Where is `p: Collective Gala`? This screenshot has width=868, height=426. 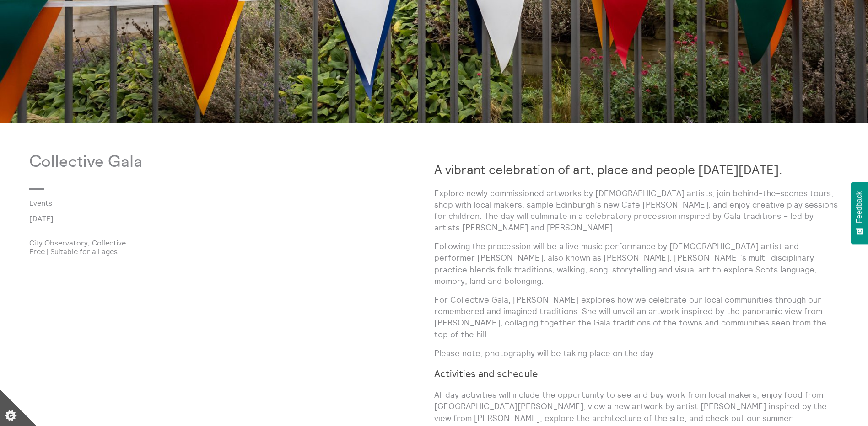
p: Collective Gala is located at coordinates (232, 161).